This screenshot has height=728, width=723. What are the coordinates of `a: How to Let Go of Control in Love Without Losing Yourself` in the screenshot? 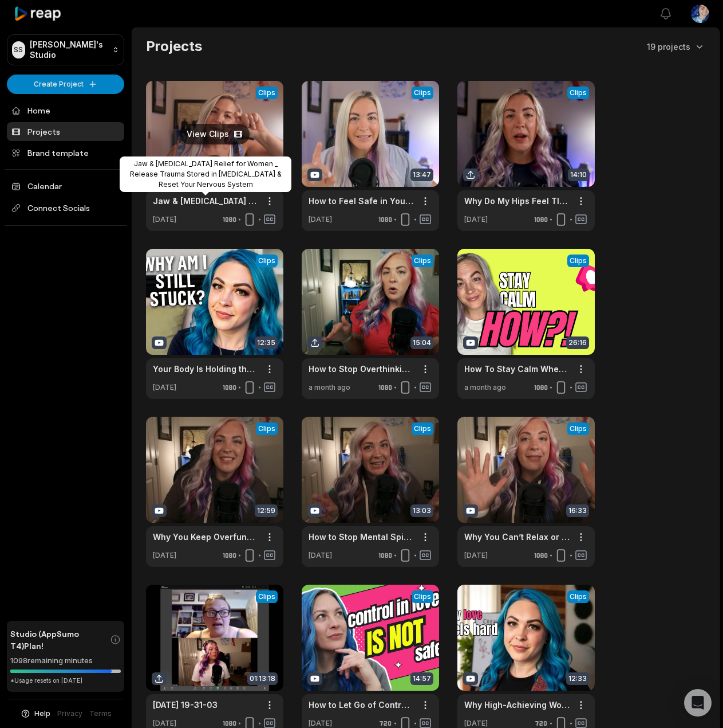 It's located at (362, 704).